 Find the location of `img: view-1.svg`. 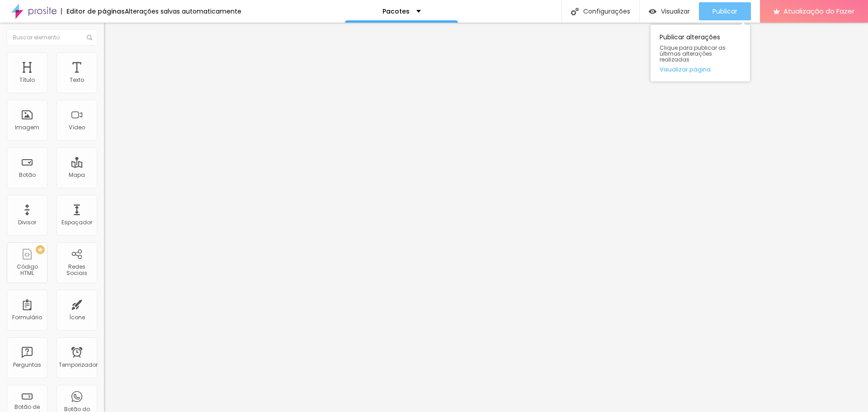

img: view-1.svg is located at coordinates (652, 12).